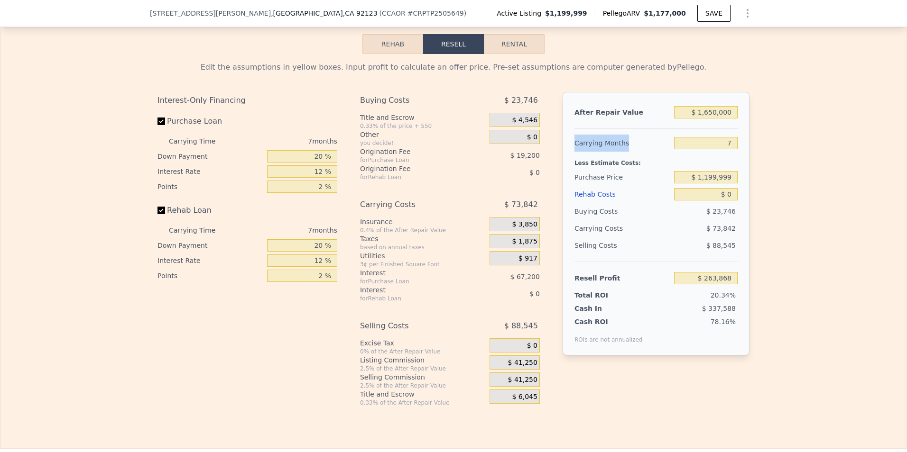 The height and width of the screenshot is (452, 907). Describe the element at coordinates (423, 239) in the screenshot. I see `div: Taxes` at that location.